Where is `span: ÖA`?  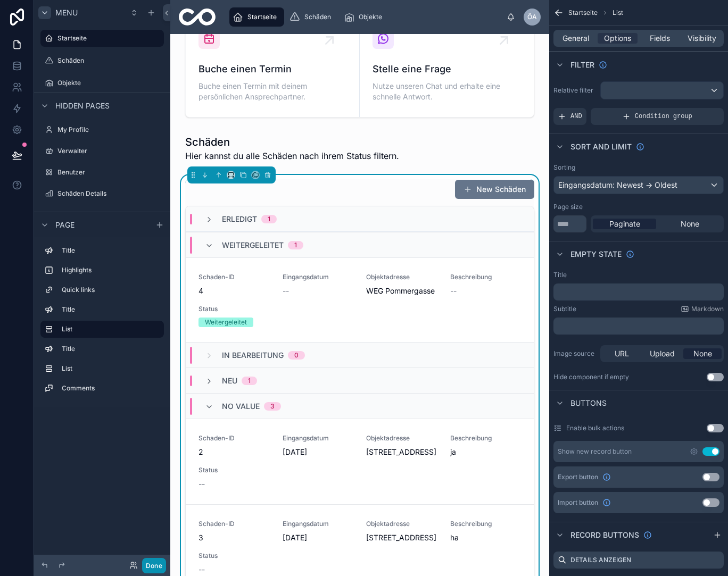 span: ÖA is located at coordinates (532, 17).